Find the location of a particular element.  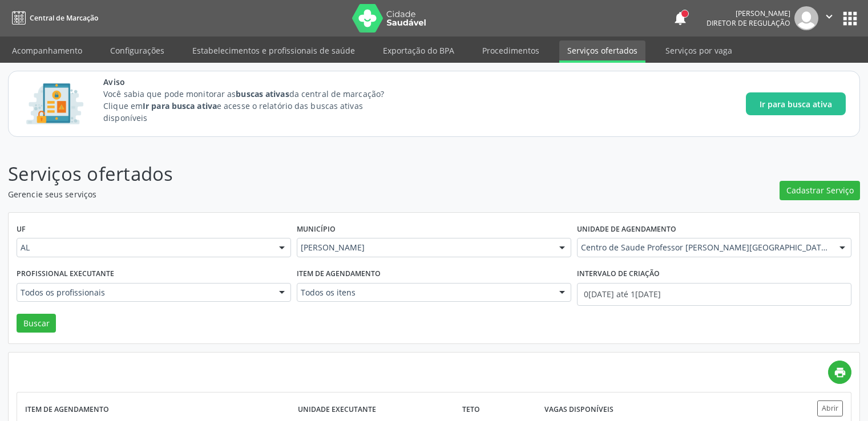

a: Procedimentos is located at coordinates (511, 50).